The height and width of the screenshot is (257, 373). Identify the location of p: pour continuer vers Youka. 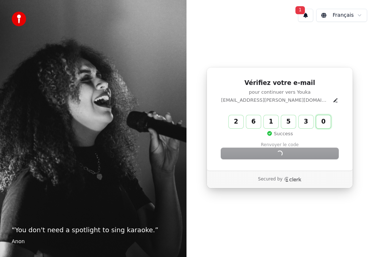
(280, 92).